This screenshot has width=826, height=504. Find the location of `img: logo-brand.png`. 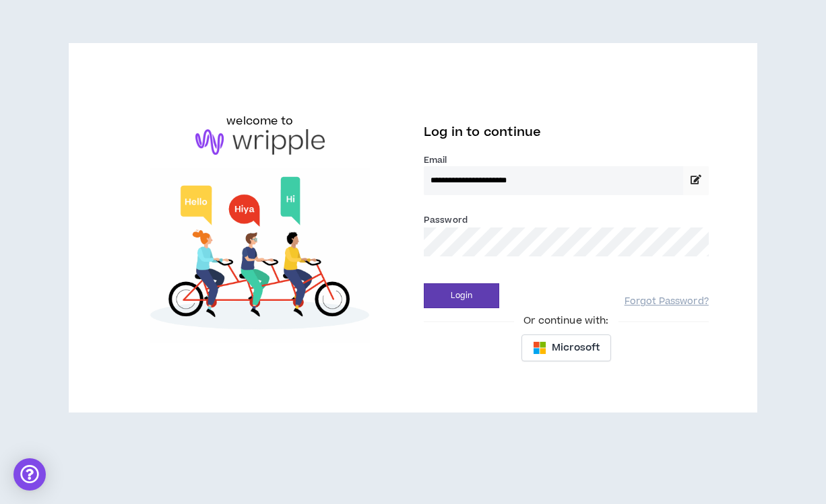

img: logo-brand.png is located at coordinates (260, 142).